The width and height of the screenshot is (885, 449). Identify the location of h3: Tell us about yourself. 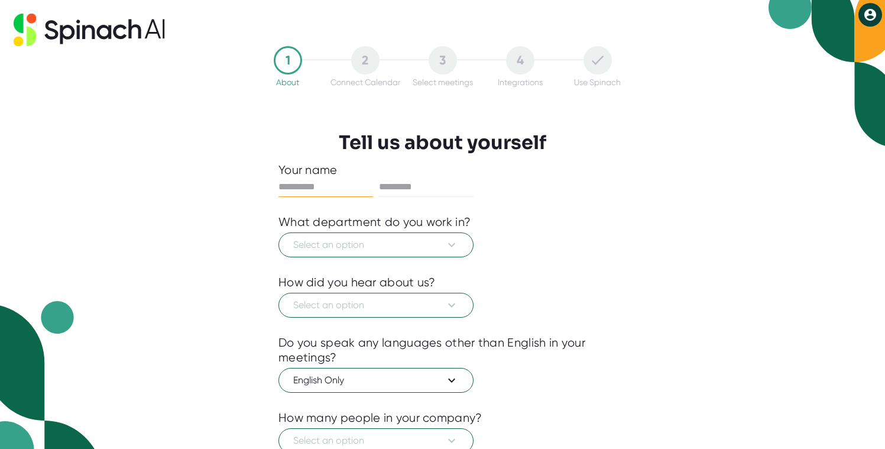
(442, 142).